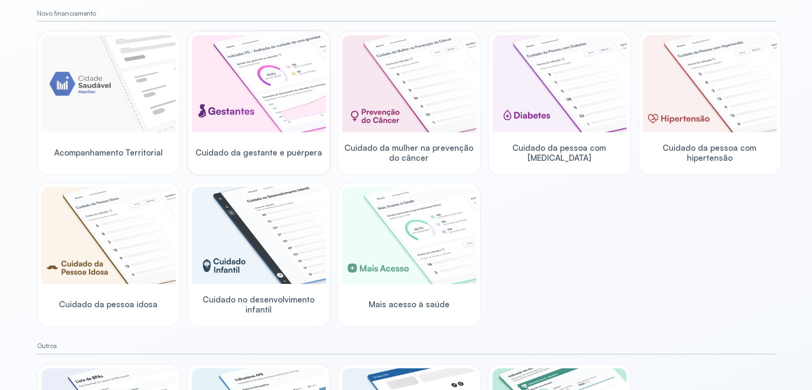 Image resolution: width=812 pixels, height=390 pixels. Describe the element at coordinates (710, 153) in the screenshot. I see `span: Cuidado da pessoa com hipertensão` at that location.